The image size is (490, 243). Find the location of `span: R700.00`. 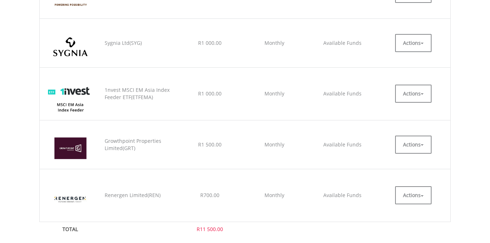

span: R700.00 is located at coordinates (210, 195).